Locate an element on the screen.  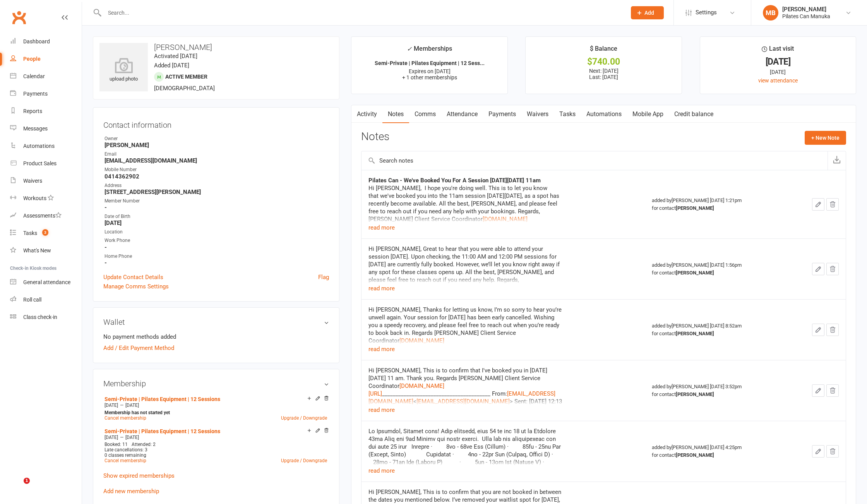
a: Workouts is located at coordinates (46, 198).